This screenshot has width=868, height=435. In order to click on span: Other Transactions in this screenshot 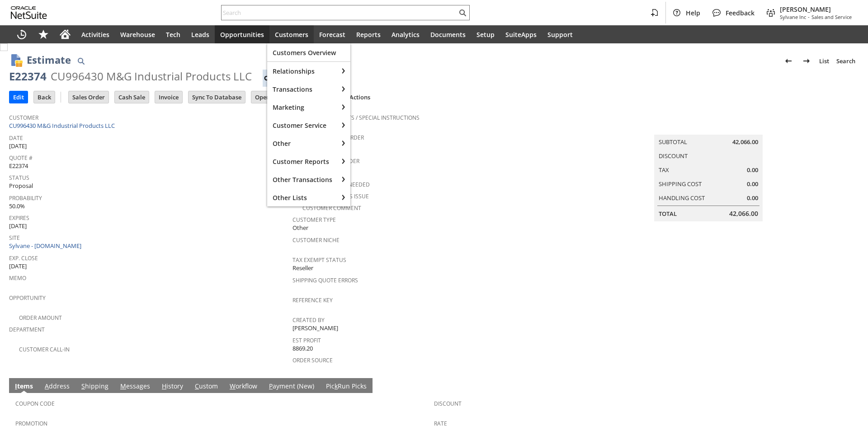, I will do `click(303, 179)`.